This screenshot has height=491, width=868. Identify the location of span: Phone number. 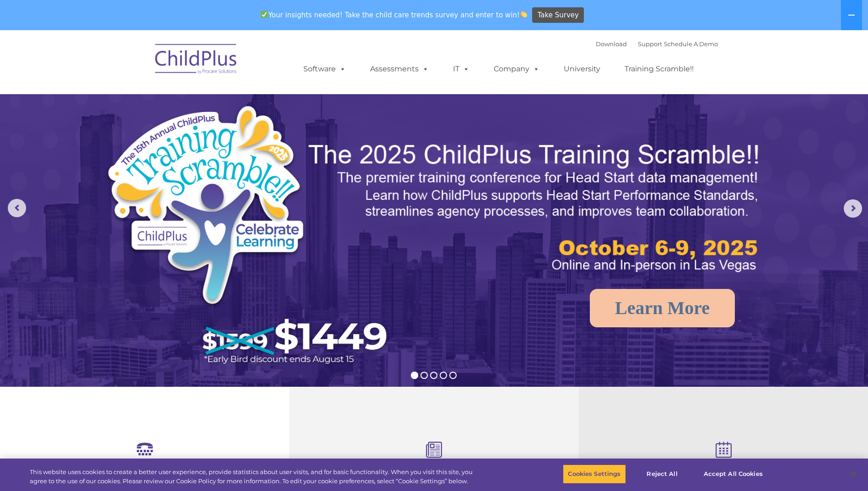
(147, 101).